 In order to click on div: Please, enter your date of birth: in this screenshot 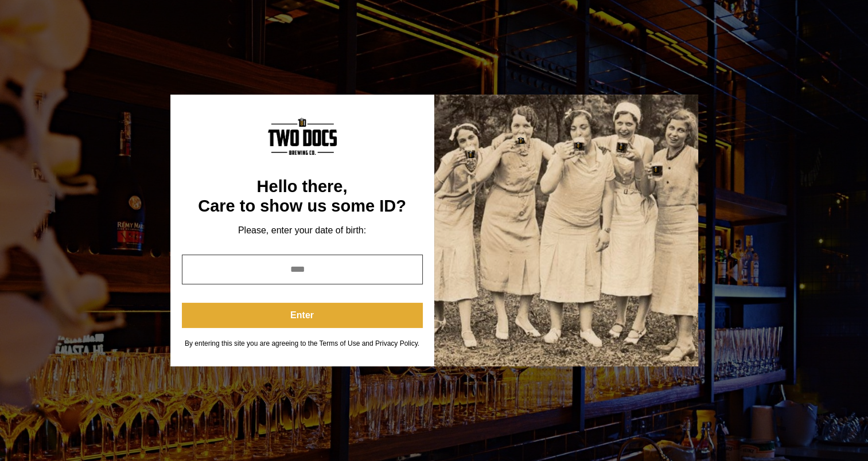, I will do `click(303, 230)`.